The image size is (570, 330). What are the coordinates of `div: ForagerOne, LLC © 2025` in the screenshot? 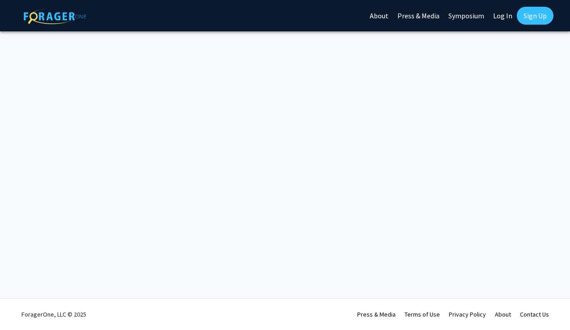 It's located at (54, 314).